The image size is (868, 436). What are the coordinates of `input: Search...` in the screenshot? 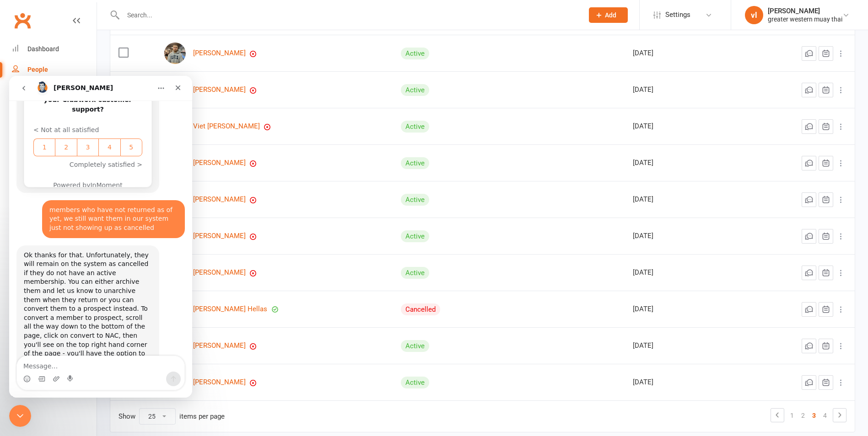 It's located at (348, 15).